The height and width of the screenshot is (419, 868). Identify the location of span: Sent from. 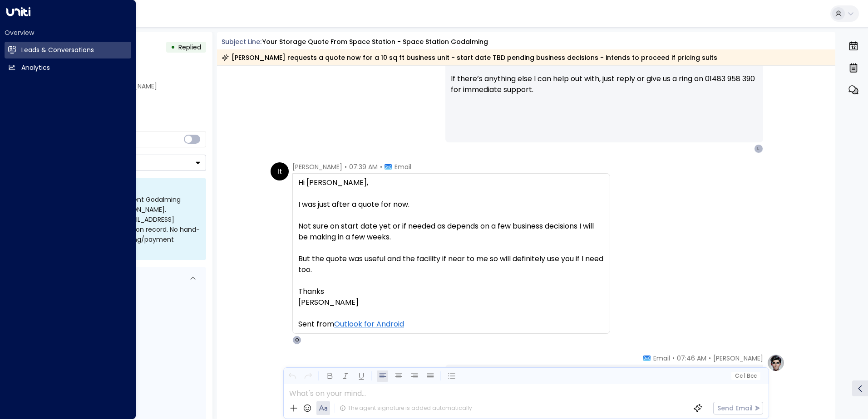
(316, 325).